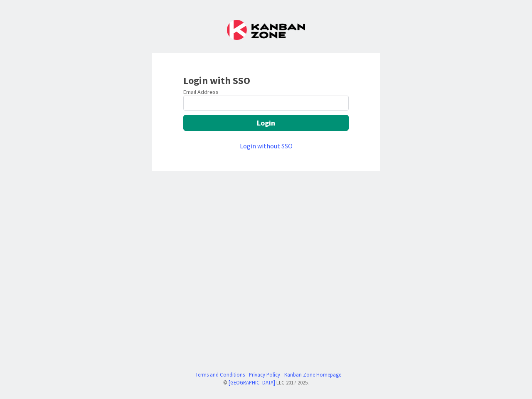 The width and height of the screenshot is (532, 399). What do you see at coordinates (266, 382) in the screenshot?
I see `div: © LLC 2017- 2025 .` at bounding box center [266, 382].